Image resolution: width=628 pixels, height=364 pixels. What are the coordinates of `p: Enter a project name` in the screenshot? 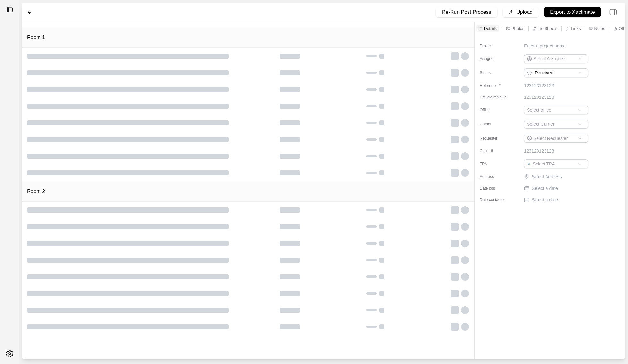 It's located at (545, 46).